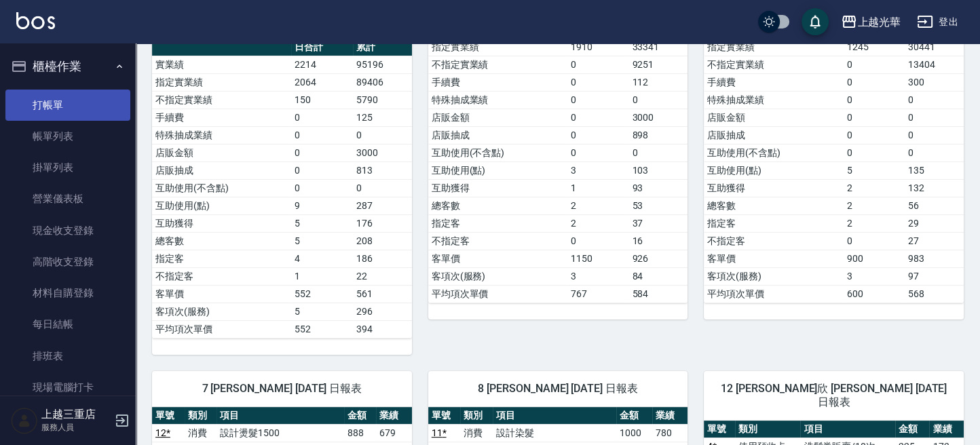 The height and width of the screenshot is (445, 980). I want to click on a: 營業儀表板, so click(68, 199).